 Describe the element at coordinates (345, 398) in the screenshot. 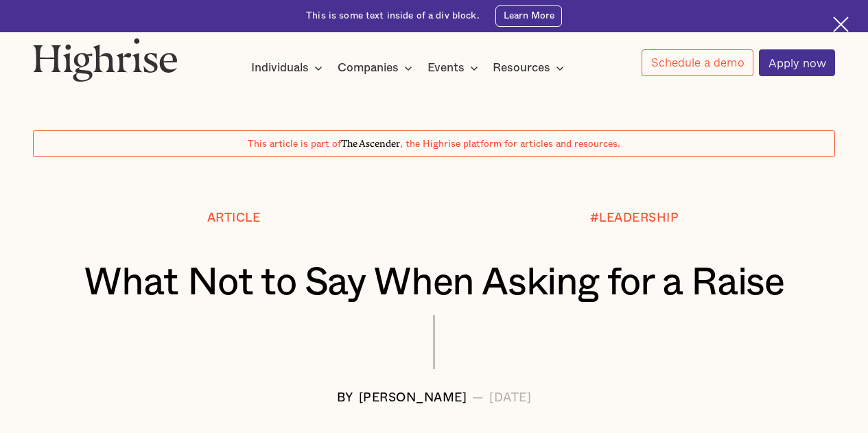

I see `div: BY` at that location.